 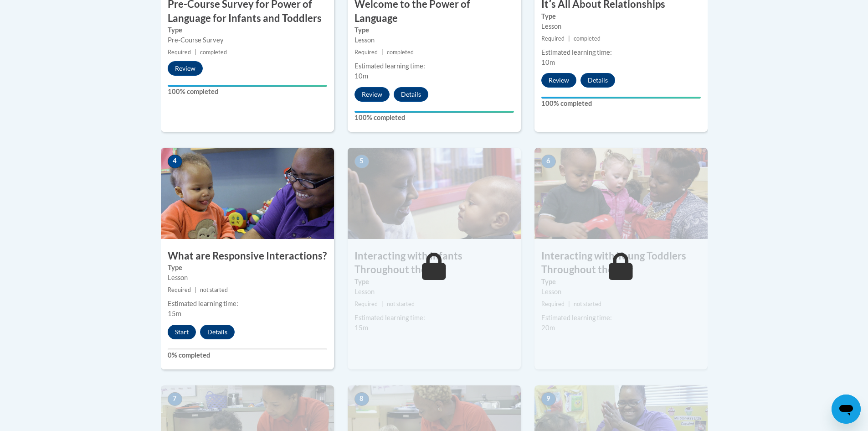 I want to click on span: 8, so click(x=362, y=399).